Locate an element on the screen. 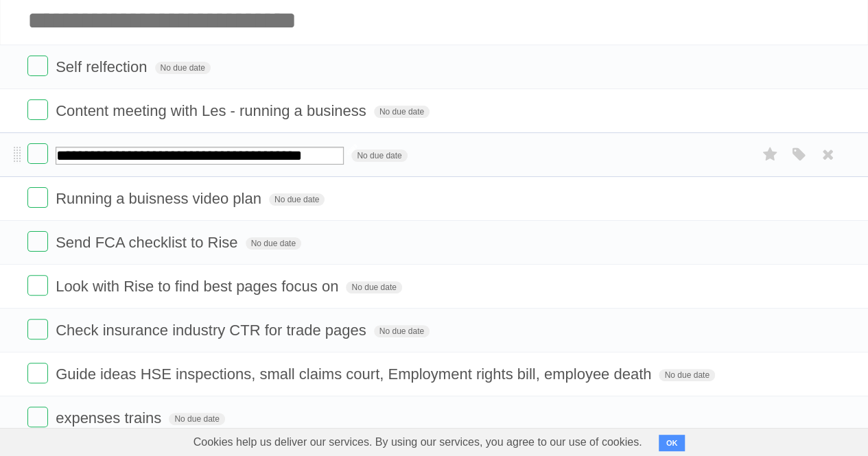  label: Star task is located at coordinates (770, 154).